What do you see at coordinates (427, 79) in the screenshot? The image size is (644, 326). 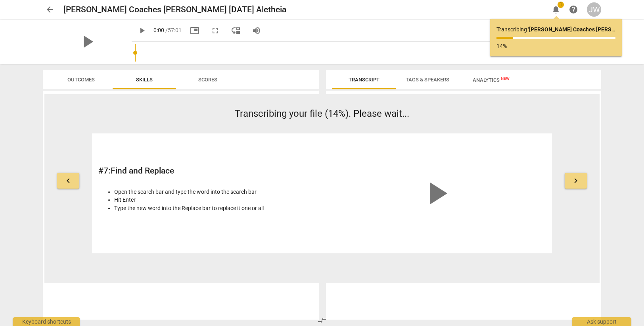 I see `span: Tags & Speakers` at bounding box center [427, 79].